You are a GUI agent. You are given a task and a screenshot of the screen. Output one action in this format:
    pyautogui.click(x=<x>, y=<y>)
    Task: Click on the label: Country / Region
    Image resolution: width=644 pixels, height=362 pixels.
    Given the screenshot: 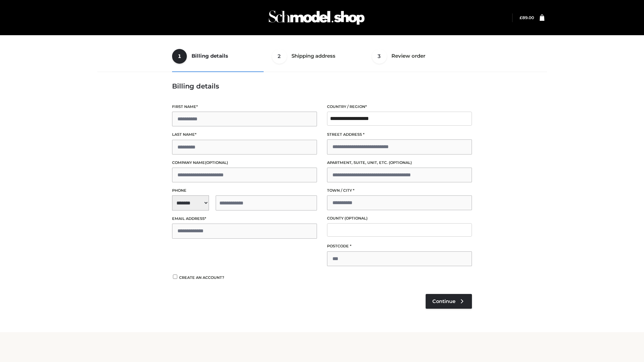 What is the action you would take?
    pyautogui.click(x=400, y=107)
    